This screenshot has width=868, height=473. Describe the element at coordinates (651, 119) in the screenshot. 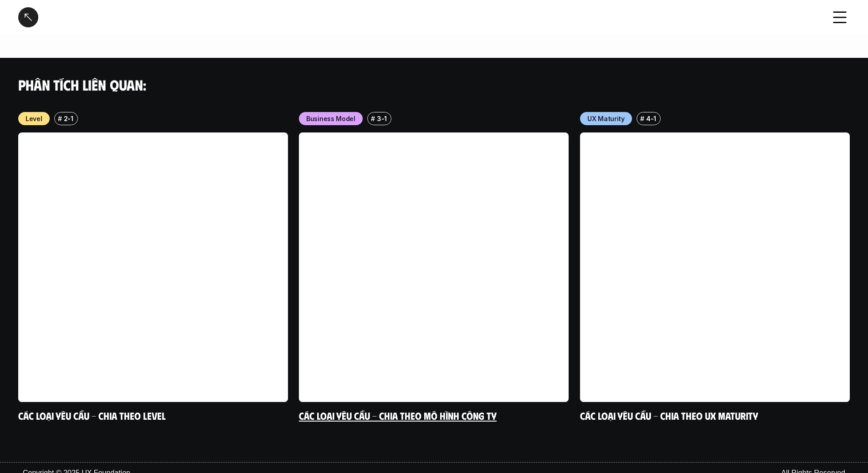

I see `p: 4-1` at that location.